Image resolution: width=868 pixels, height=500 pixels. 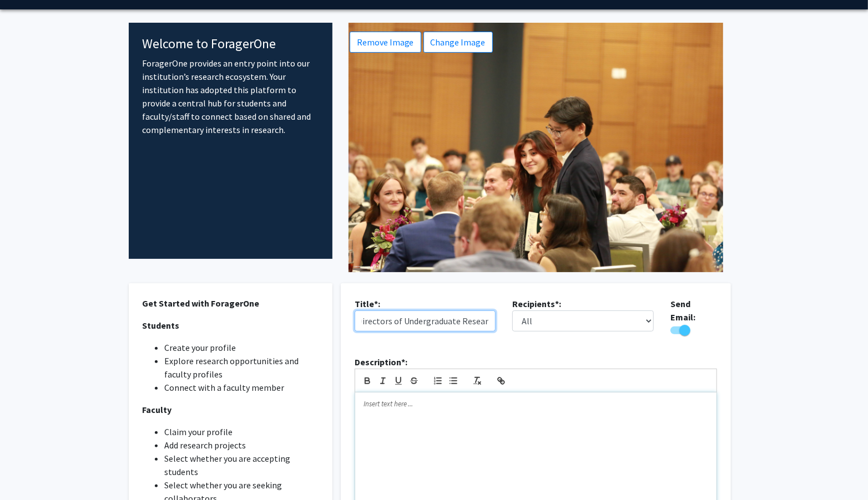 I want to click on b: Description*:, so click(x=381, y=362).